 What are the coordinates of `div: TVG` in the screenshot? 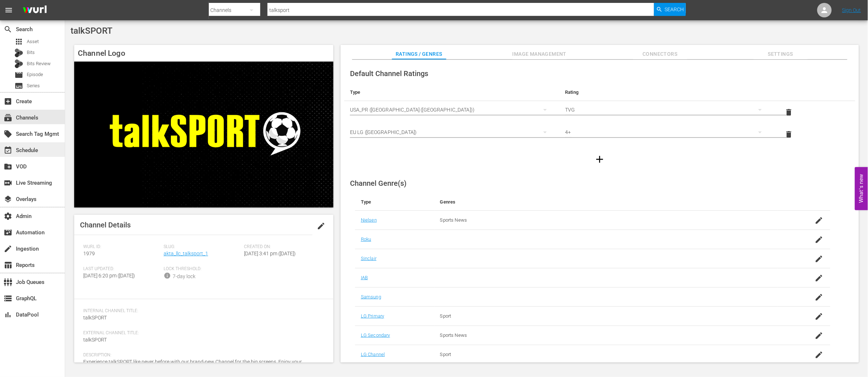 It's located at (667, 110).